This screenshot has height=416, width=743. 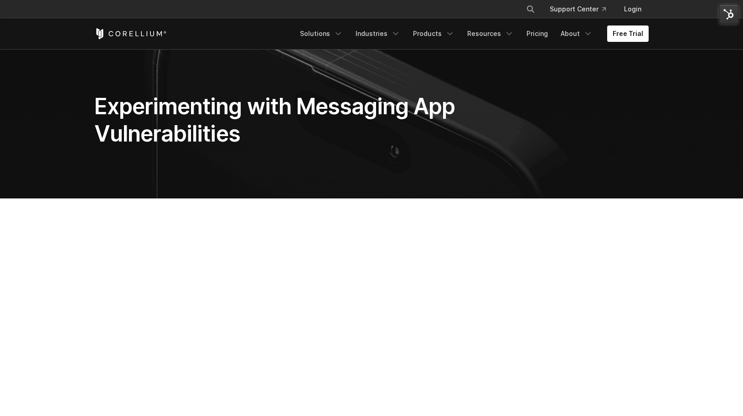 What do you see at coordinates (276, 120) in the screenshot?
I see `h1: Experimenting with Messaging App Vulnerabilities` at bounding box center [276, 120].